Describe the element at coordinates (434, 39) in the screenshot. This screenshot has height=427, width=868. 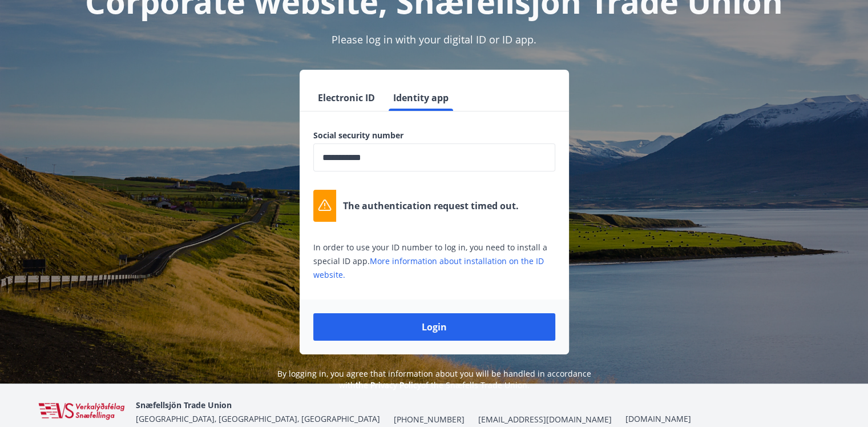
I see `font: Please log in with your digital ID or ID app.` at that location.